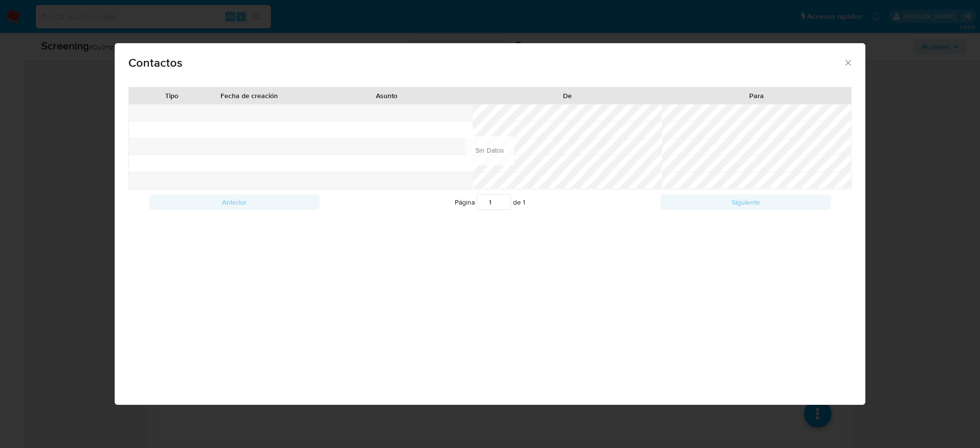 The width and height of the screenshot is (980, 448). Describe the element at coordinates (524, 202) in the screenshot. I see `span: 1` at that location.